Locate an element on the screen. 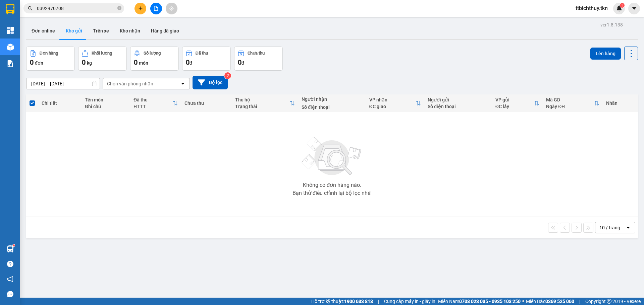  div: Chọn văn phòng nhận is located at coordinates (130, 84).